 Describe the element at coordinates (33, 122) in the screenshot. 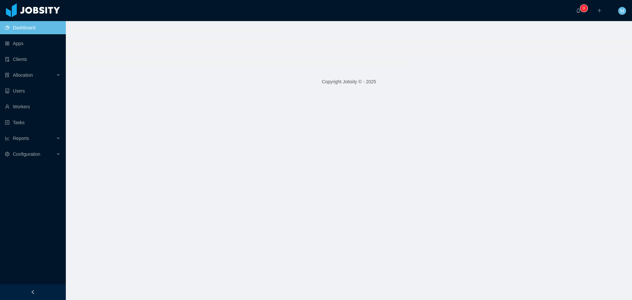

I see `a: icon: profileTasks` at that location.